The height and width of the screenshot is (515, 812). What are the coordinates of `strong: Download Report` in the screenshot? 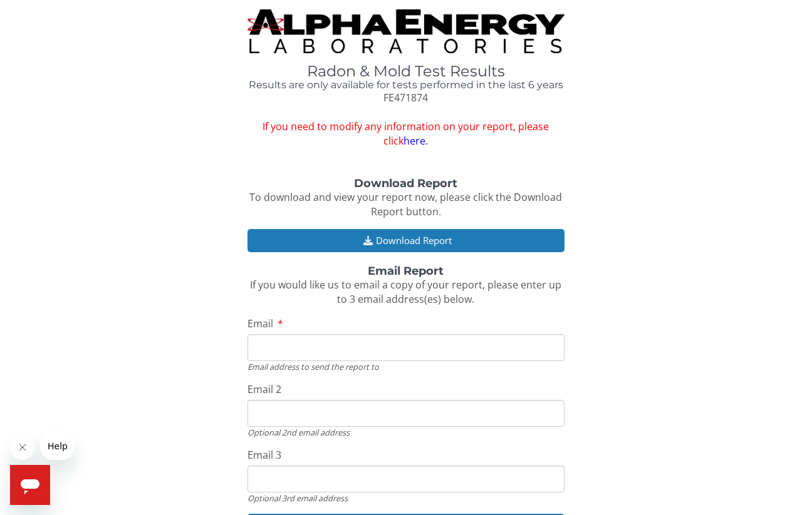 It's located at (406, 184).